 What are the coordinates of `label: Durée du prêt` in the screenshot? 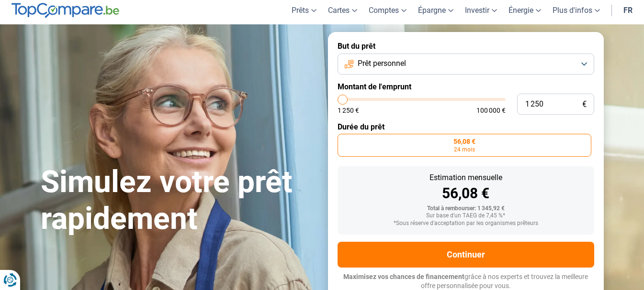 It's located at (466, 127).